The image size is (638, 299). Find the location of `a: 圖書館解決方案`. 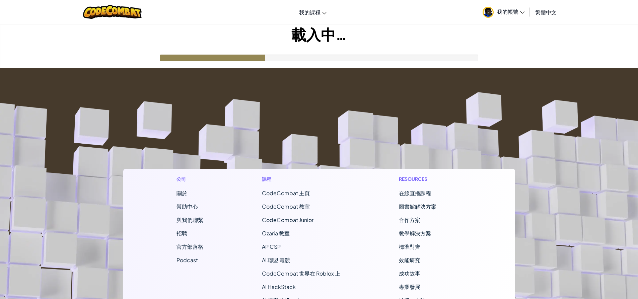

a: 圖書館解決方案 is located at coordinates (417, 206).